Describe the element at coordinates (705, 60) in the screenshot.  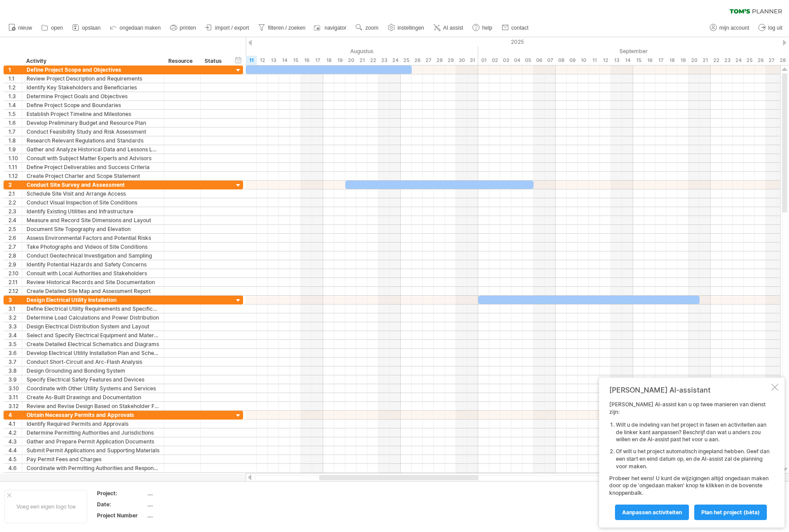
I see `div: zondag, 21 September 2025` at that location.